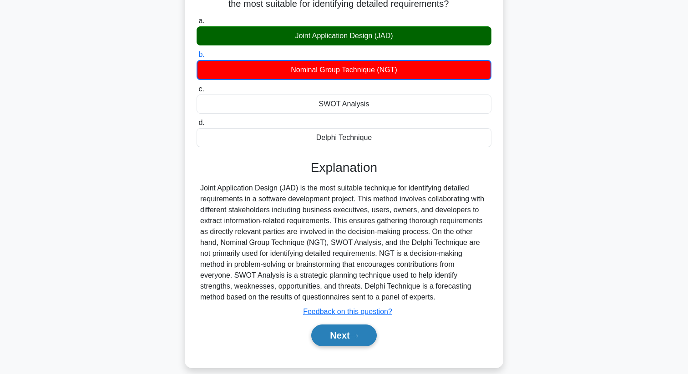  What do you see at coordinates (344, 104) in the screenshot?
I see `div: SWOT Analysis` at bounding box center [344, 104].